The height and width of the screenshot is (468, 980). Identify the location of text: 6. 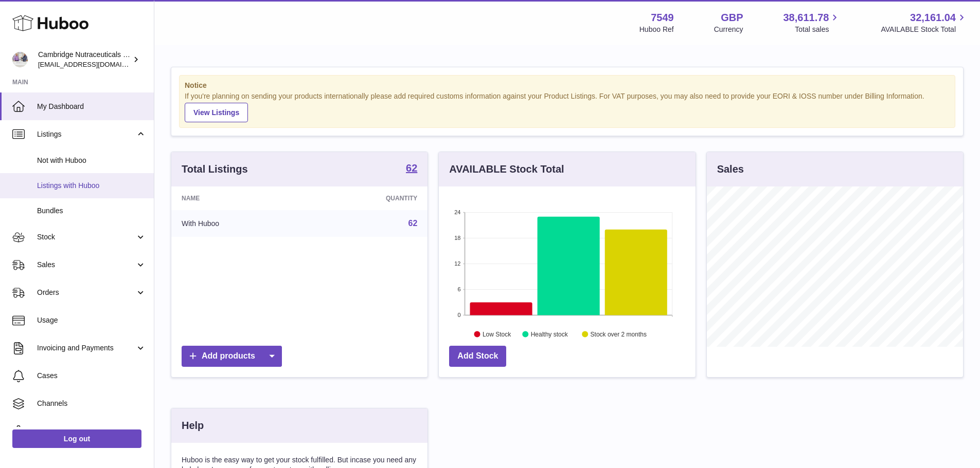
(459, 290).